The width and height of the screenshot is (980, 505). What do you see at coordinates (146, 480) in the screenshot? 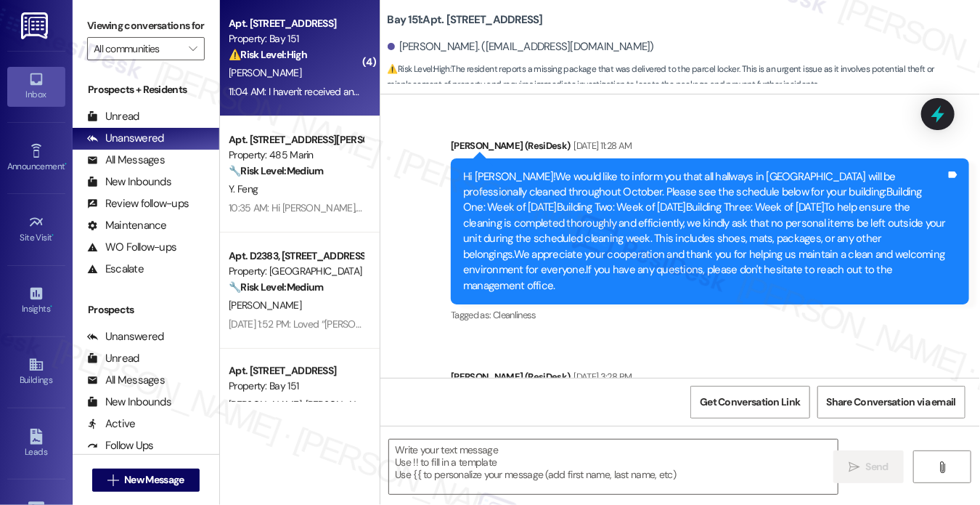
I see `button: New Message` at bounding box center [146, 480].